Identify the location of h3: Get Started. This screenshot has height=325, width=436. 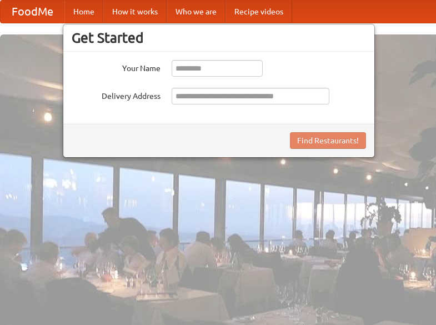
(219, 38).